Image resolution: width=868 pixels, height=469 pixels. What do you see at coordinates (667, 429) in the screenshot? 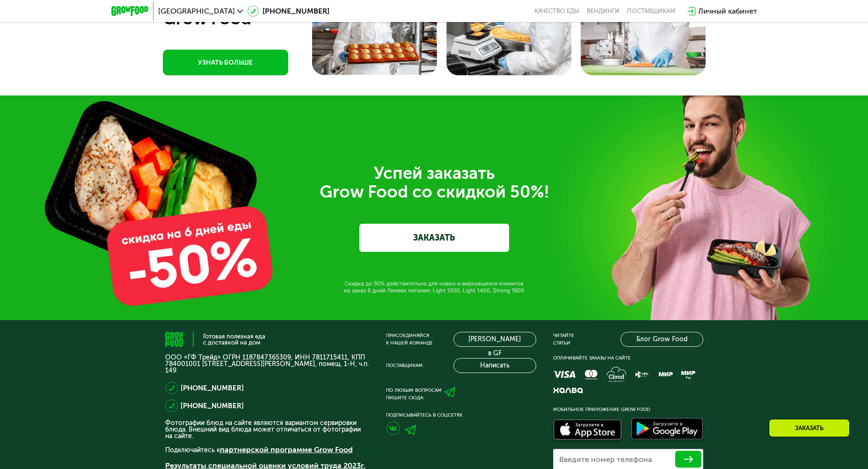
I see `img: Доступно в Google Play` at bounding box center [667, 429].